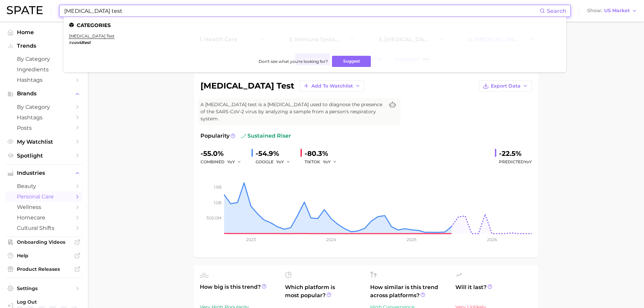 The width and height of the screenshot is (644, 308). What do you see at coordinates (323, 162) in the screenshot?
I see `div: TIKTOK` at bounding box center [323, 162].